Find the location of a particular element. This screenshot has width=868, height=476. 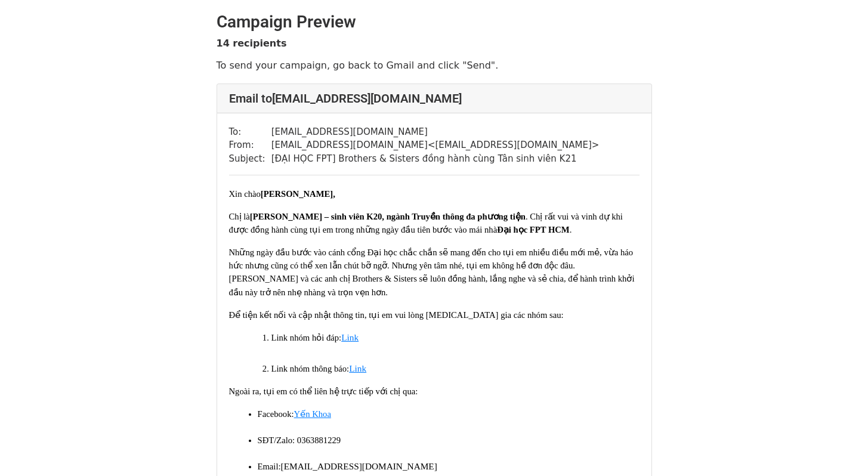

span: Facebook: is located at coordinates (276, 414).